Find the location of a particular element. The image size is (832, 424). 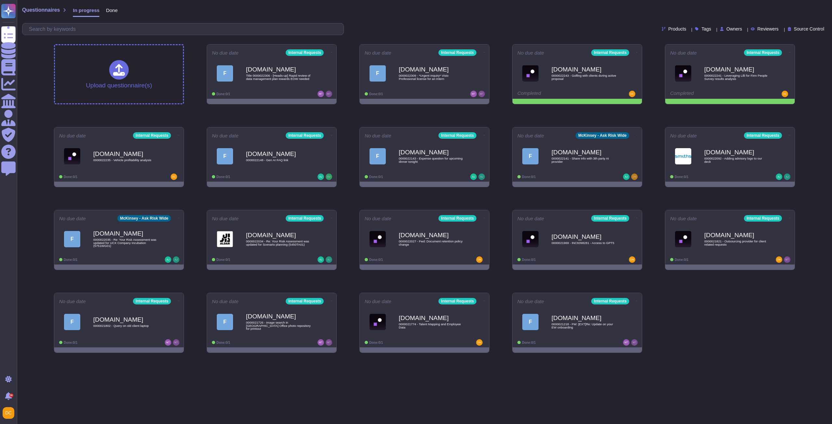

span: 0000022309 - *Urgent Inquiry* Visio Professional license for an Intern is located at coordinates (431, 77).